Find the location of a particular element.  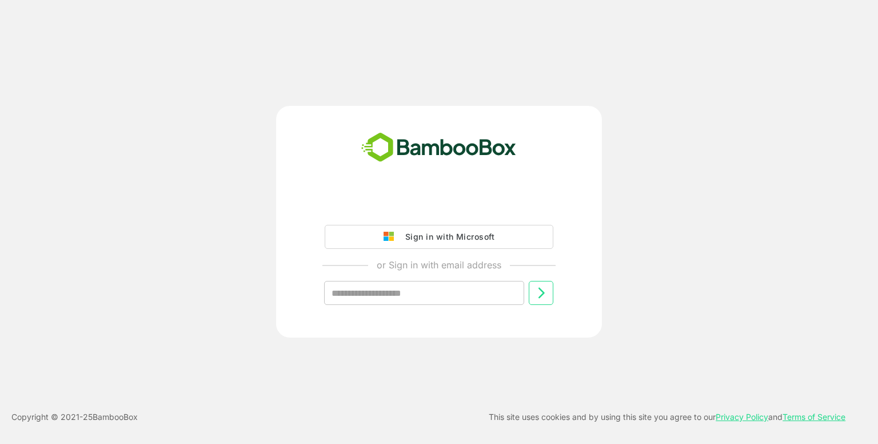

img: google is located at coordinates (392, 237).